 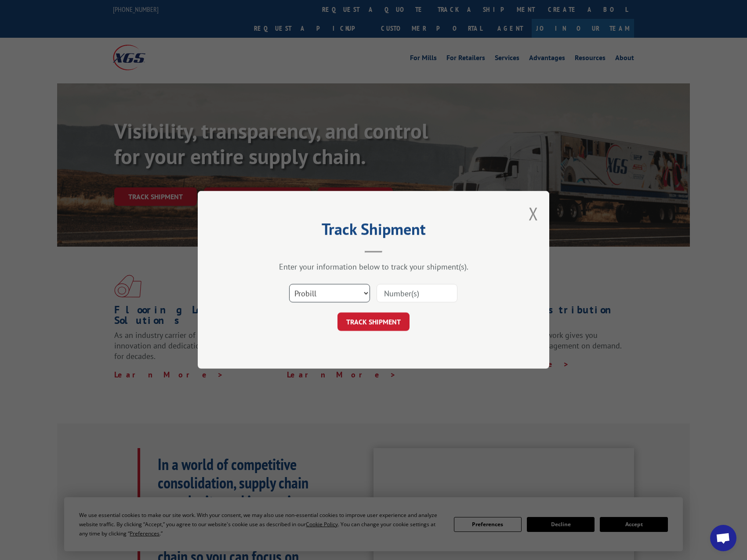 What do you see at coordinates (417, 293) in the screenshot?
I see `input: Number(s)` at bounding box center [417, 293].